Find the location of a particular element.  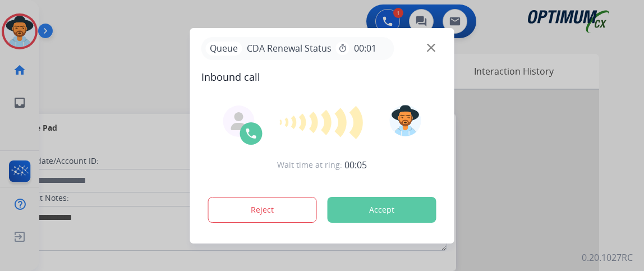

img: avatar is located at coordinates (405, 121).